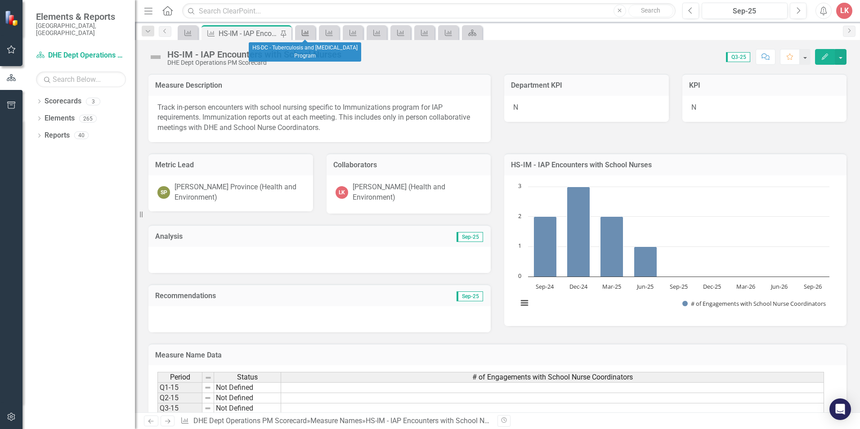 Image resolution: width=860 pixels, height=429 pixels. I want to click on input: Search Below..., so click(81, 79).